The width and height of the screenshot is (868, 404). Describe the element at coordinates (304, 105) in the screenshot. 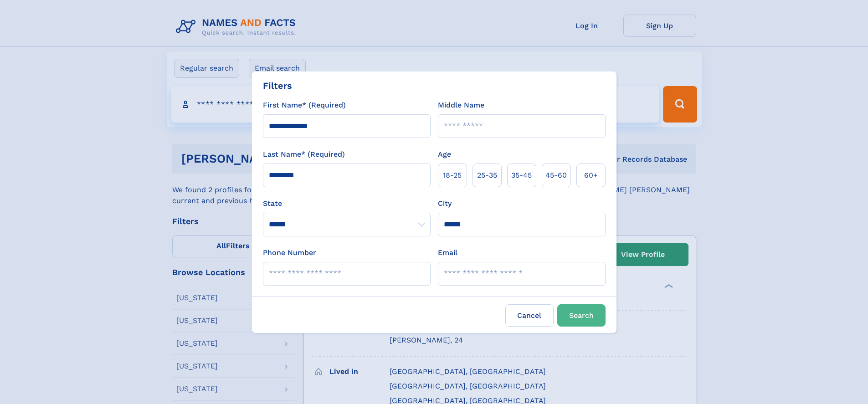

I see `label: First Name* (Required)` at that location.